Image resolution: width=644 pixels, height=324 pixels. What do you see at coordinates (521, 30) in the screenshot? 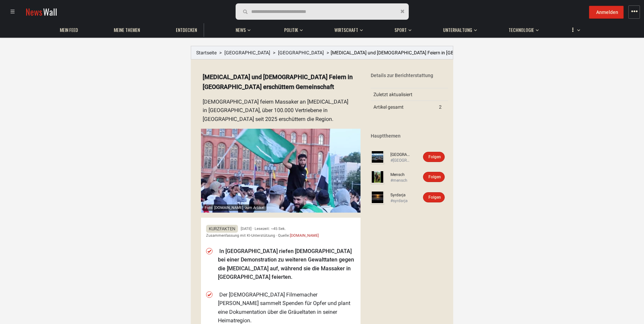
I see `span: Technologie` at bounding box center [521, 30].